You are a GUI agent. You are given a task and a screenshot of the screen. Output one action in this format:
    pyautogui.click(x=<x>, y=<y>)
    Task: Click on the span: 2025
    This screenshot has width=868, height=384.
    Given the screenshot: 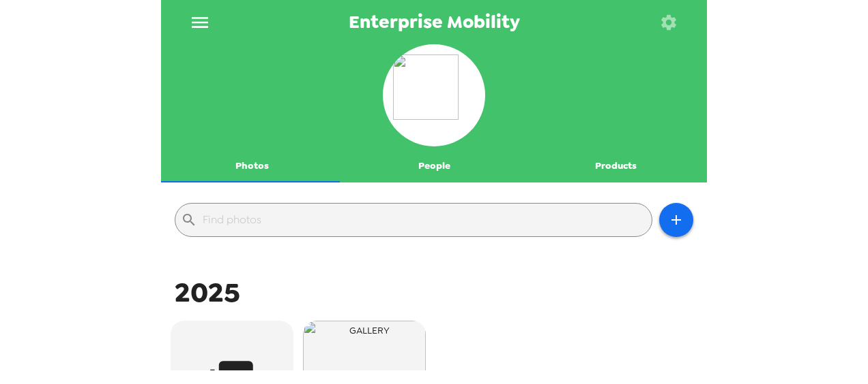 What is the action you would take?
    pyautogui.click(x=207, y=293)
    